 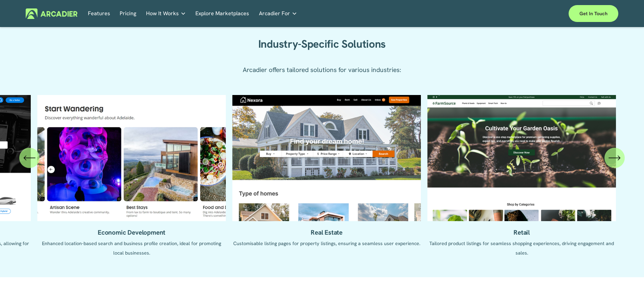 What do you see at coordinates (322, 44) in the screenshot?
I see `h2: Industry-Specific Solutions` at bounding box center [322, 44].